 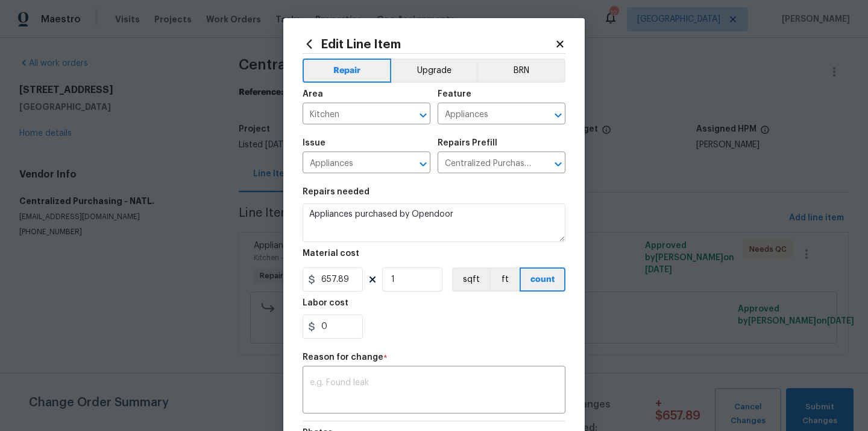 What do you see at coordinates (434, 222) in the screenshot?
I see `textarea: Appliances purchased by Opendoor` at bounding box center [434, 222].